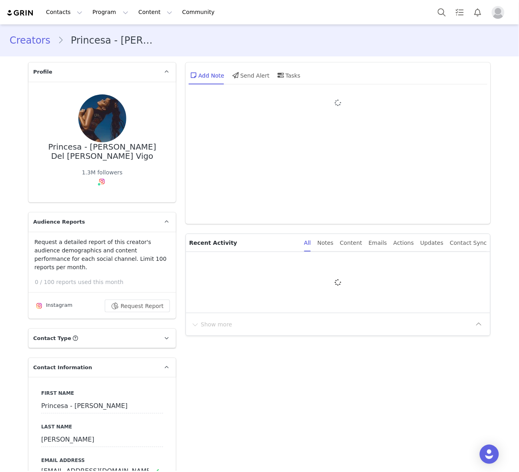 This screenshot has height=472, width=519. What do you see at coordinates (500, 12) in the screenshot?
I see `button: Profile` at bounding box center [500, 12].